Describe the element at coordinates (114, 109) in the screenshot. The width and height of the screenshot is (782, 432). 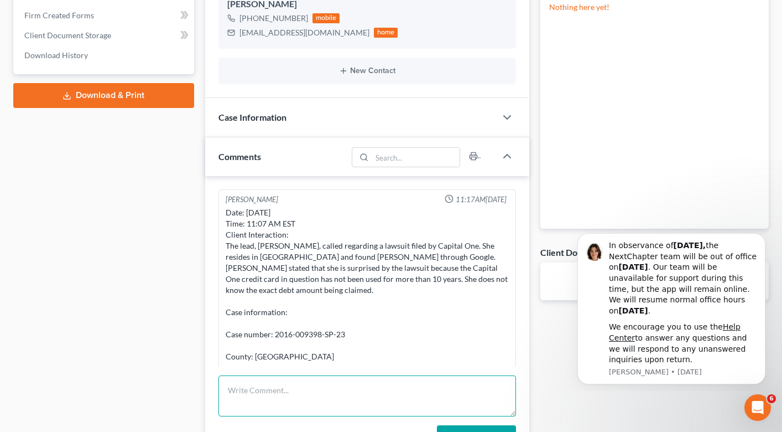
I see `a: Help Center` at that location.